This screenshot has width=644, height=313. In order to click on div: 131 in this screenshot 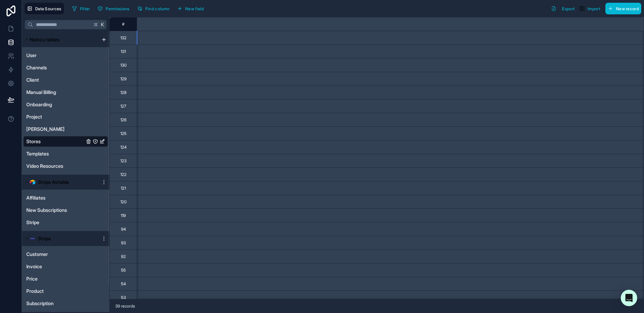, I will do `click(123, 51)`.